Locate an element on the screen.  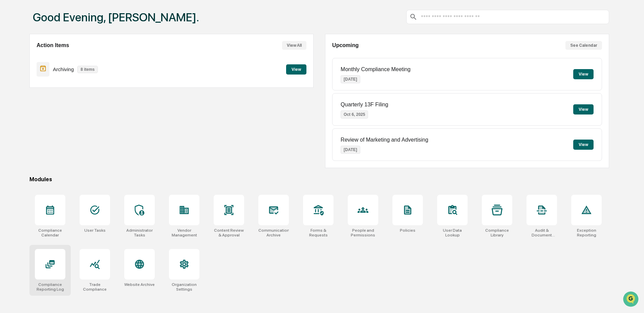
div: Compliance Reporting Log is located at coordinates (50, 287).